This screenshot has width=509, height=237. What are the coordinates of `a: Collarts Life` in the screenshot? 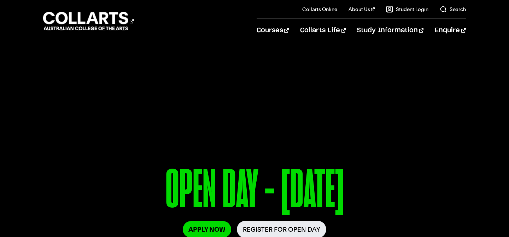 It's located at (323, 30).